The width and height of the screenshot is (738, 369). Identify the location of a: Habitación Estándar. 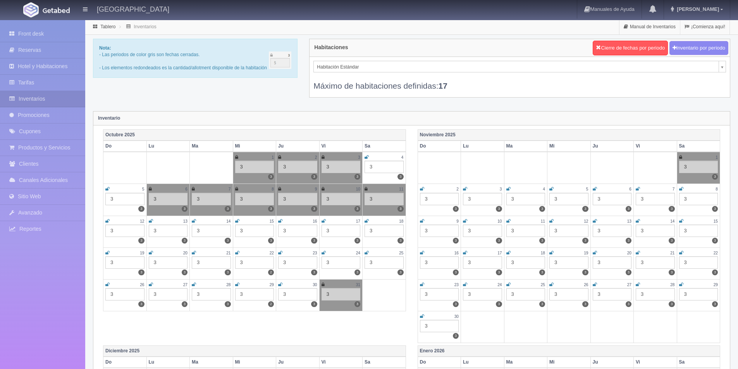
(520, 67).